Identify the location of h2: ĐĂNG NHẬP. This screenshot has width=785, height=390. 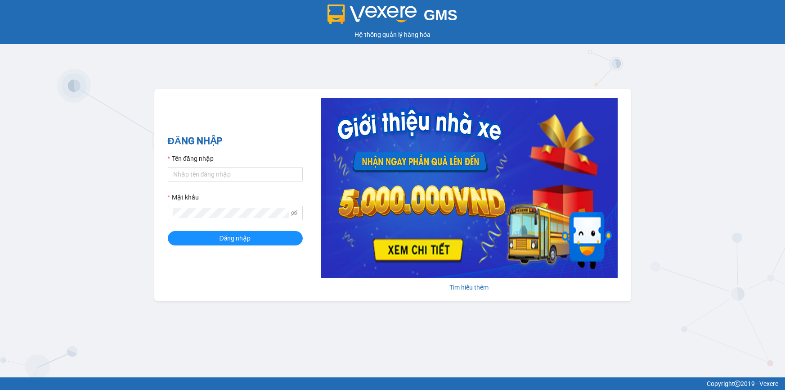
(235, 141).